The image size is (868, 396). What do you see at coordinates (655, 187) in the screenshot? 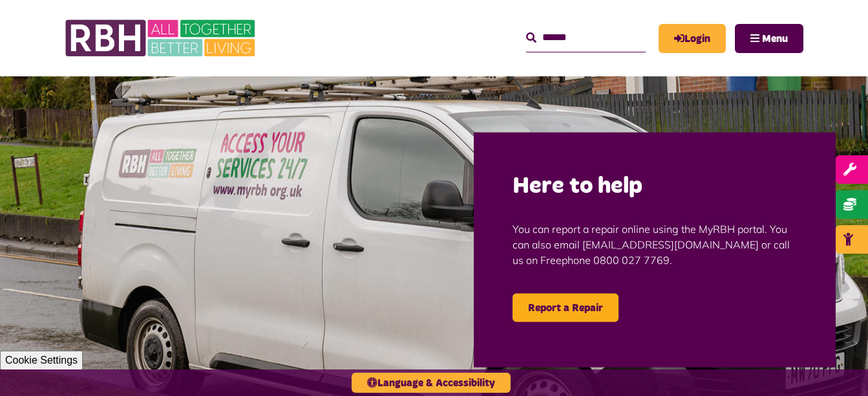
I see `h2: Here to help` at bounding box center [655, 187].